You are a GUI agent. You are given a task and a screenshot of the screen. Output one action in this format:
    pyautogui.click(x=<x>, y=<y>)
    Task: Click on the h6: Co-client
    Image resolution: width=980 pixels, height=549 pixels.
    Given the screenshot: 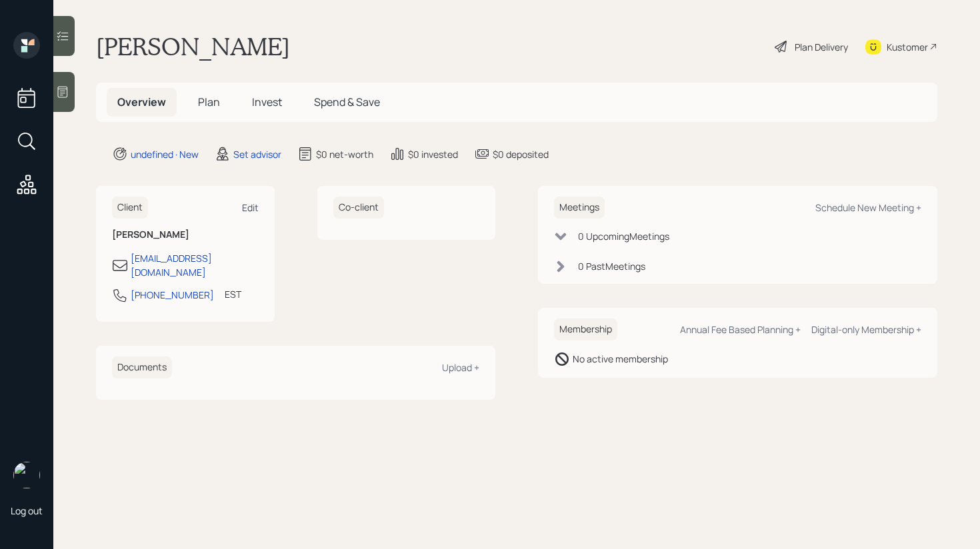 What is the action you would take?
    pyautogui.click(x=359, y=207)
    